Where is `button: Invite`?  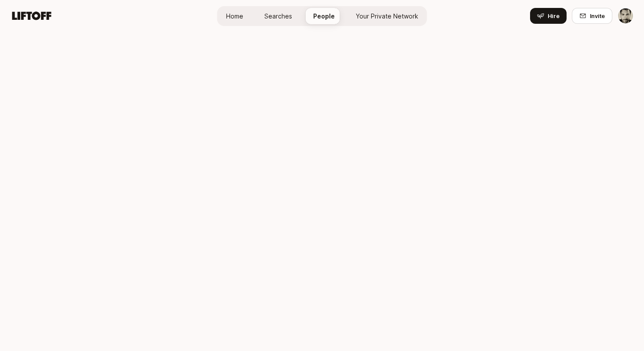 button: Invite is located at coordinates (592, 16).